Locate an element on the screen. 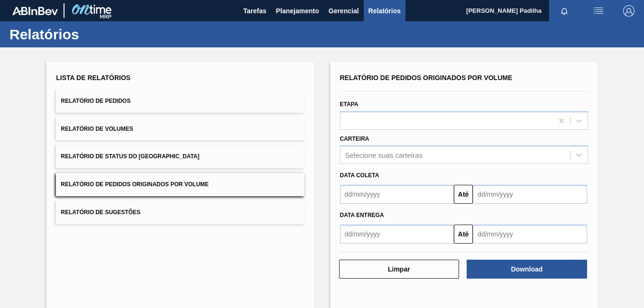 This screenshot has height=308, width=644. label: Carteira is located at coordinates (355, 139).